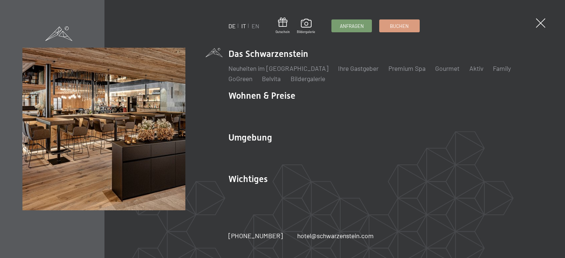  Describe the element at coordinates (240, 79) in the screenshot. I see `a: GoGreen` at that location.